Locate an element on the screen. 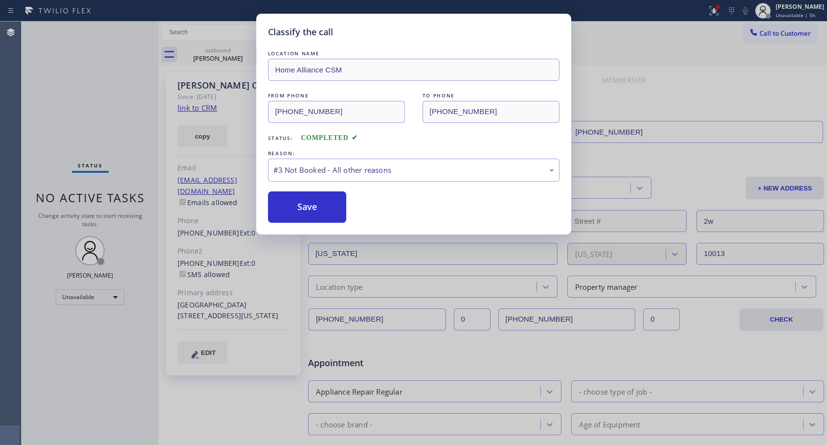 The width and height of the screenshot is (827, 445). div: TO PHONE is located at coordinates (491, 95).